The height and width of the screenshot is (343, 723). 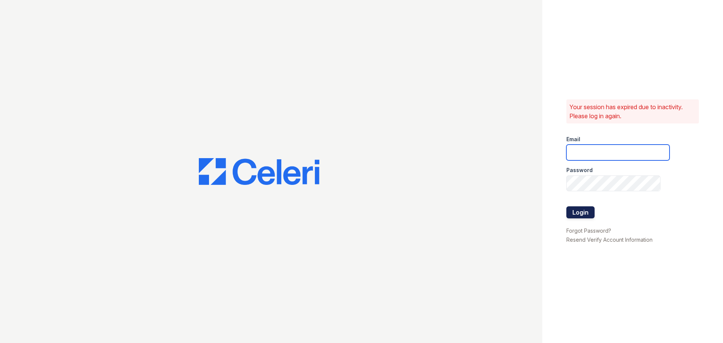 What do you see at coordinates (580, 212) in the screenshot?
I see `button: Login` at bounding box center [580, 212].